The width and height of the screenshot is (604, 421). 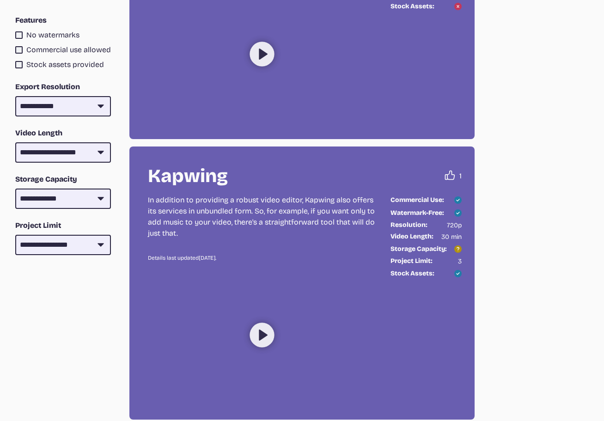 What do you see at coordinates (193, 176) in the screenshot?
I see `a: Kapwing` at bounding box center [193, 176].